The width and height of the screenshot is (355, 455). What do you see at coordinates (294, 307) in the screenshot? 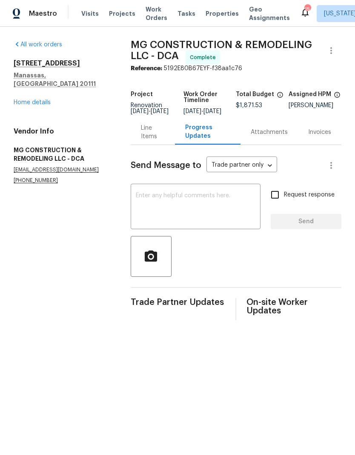
I see `span: On-site Worker Updates` at bounding box center [294, 307].